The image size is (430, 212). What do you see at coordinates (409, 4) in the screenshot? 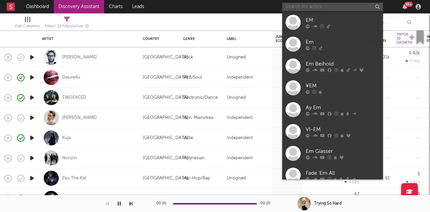
I see `div: 99 +` at bounding box center [409, 4].